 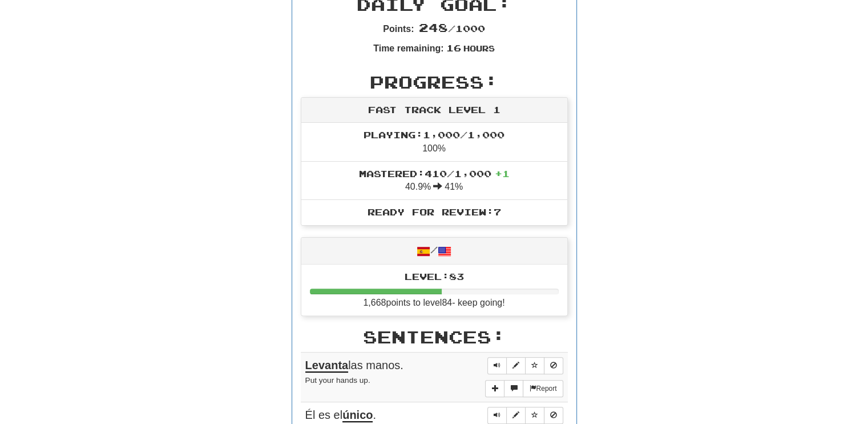 I want to click on small: Put your hands up., so click(x=338, y=380).